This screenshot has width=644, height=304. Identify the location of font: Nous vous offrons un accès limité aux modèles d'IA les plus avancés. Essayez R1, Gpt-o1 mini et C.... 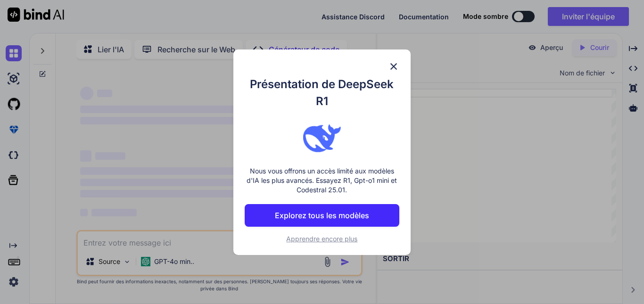
(322, 180).